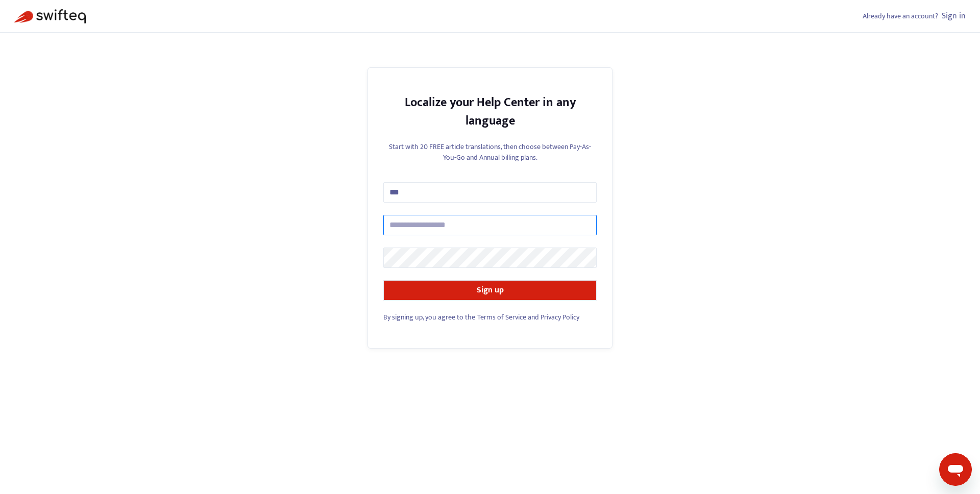  What do you see at coordinates (490, 317) in the screenshot?
I see `div: and` at bounding box center [490, 317].